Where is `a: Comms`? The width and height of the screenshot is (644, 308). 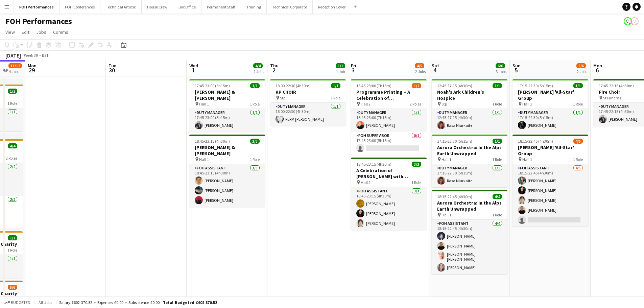 a: Comms is located at coordinates (60, 32).